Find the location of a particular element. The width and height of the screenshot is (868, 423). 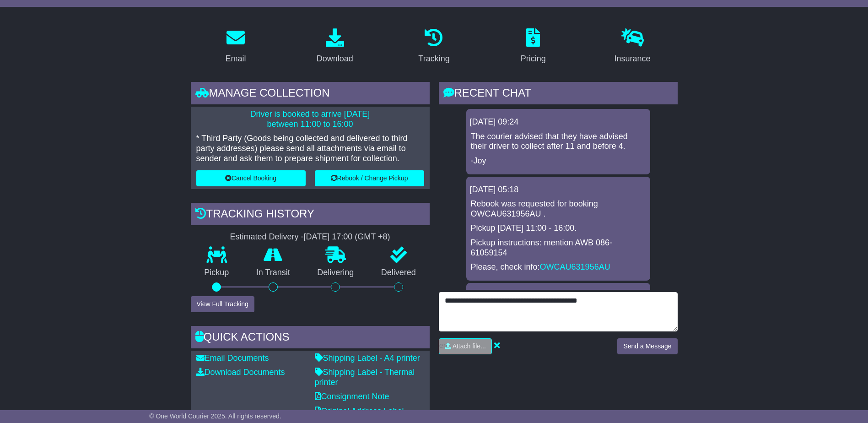

a: Download is located at coordinates (335, 47).